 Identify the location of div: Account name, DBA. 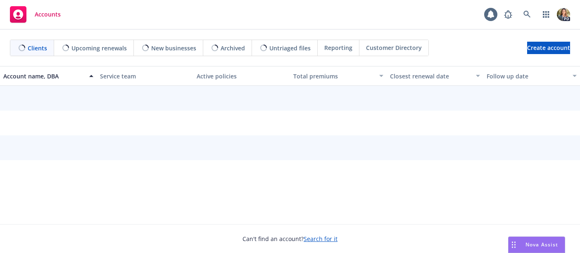
(44, 76).